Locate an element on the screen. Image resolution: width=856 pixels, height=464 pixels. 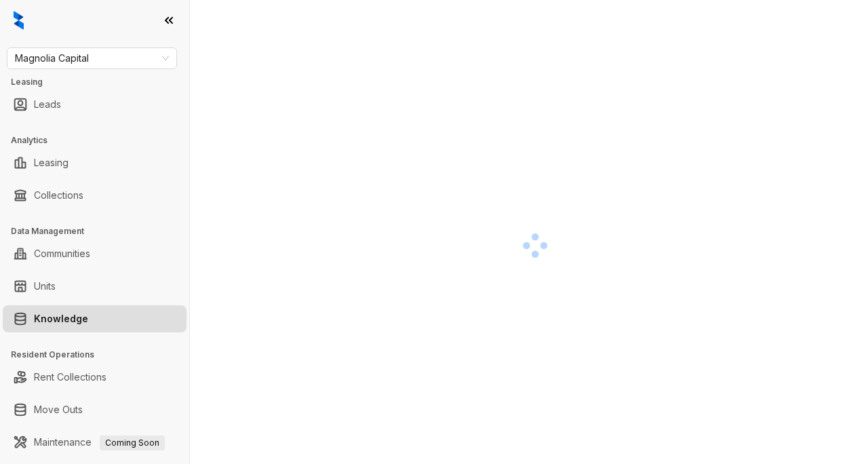
h3: Data Management is located at coordinates (100, 231).